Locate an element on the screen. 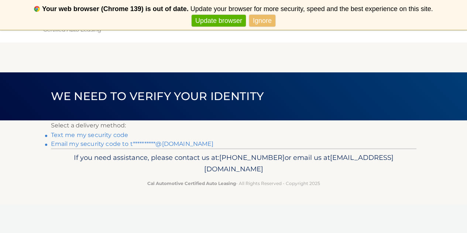 The image size is (467, 233). strong: Cal Automotive Certified Auto Leasing is located at coordinates (192, 183).